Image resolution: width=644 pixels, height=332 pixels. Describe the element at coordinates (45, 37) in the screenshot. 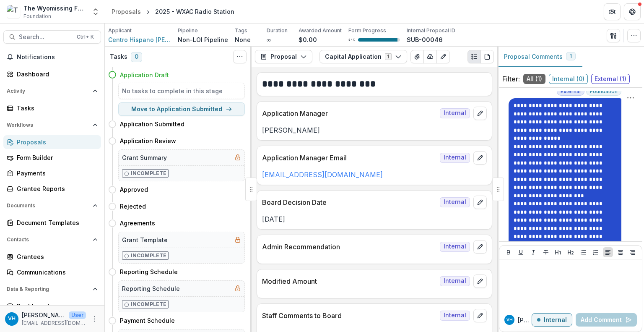

I see `span: Search...` at that location.